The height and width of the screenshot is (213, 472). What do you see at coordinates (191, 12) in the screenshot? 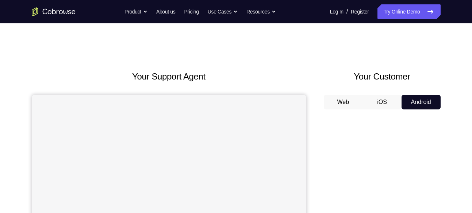
I see `a: Pricing` at bounding box center [191, 12].